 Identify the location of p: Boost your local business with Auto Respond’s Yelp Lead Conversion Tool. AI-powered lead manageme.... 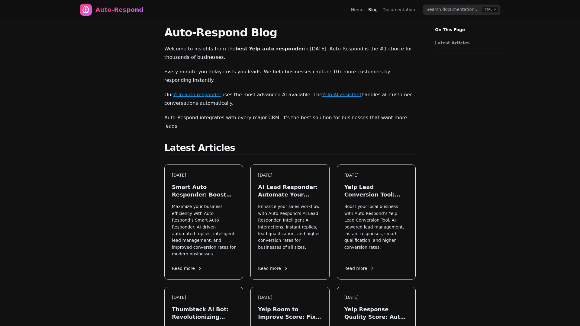
(376, 230).